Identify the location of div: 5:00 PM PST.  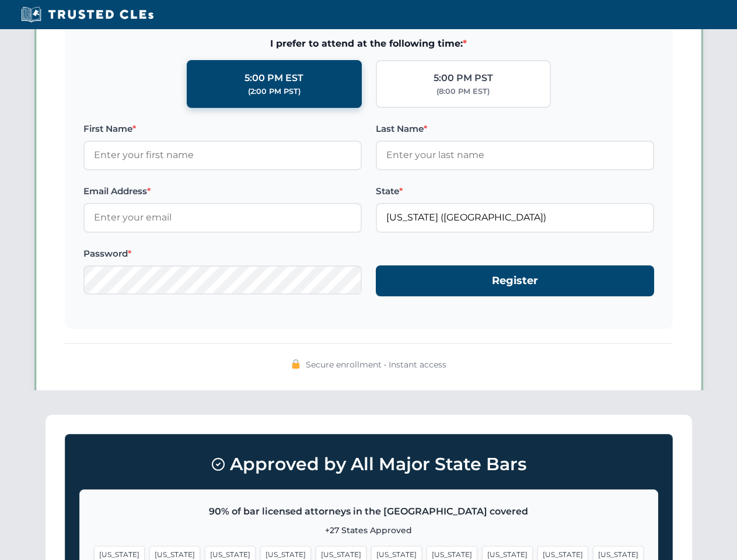
(464, 78).